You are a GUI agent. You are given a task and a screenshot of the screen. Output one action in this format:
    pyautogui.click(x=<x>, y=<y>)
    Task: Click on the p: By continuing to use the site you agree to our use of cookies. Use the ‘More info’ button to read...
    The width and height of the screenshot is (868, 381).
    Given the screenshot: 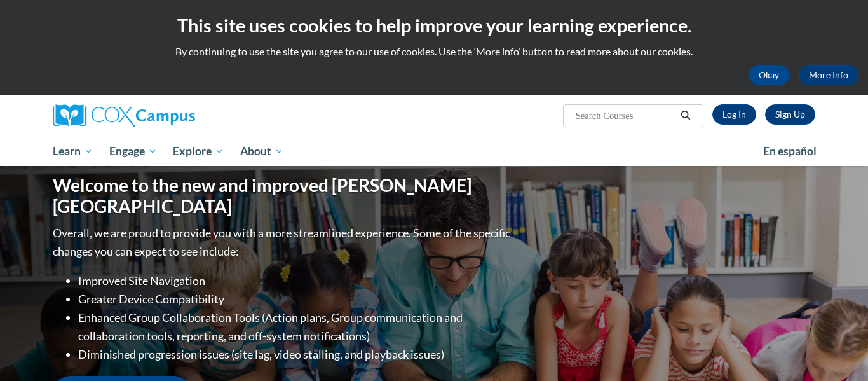 What is the action you would take?
    pyautogui.click(x=434, y=51)
    